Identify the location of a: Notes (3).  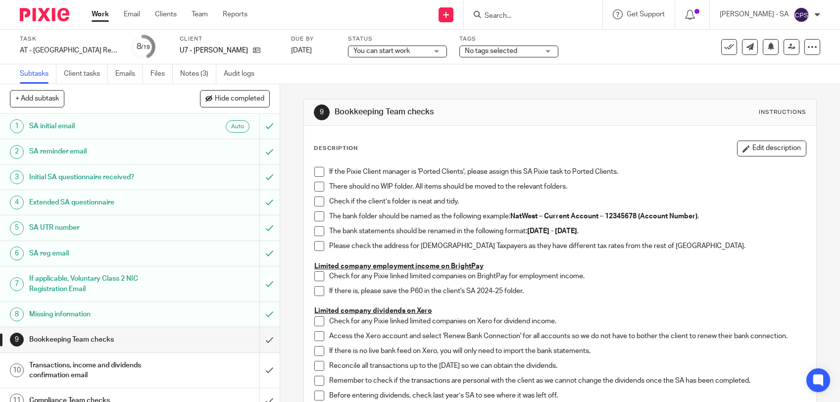
(198, 74).